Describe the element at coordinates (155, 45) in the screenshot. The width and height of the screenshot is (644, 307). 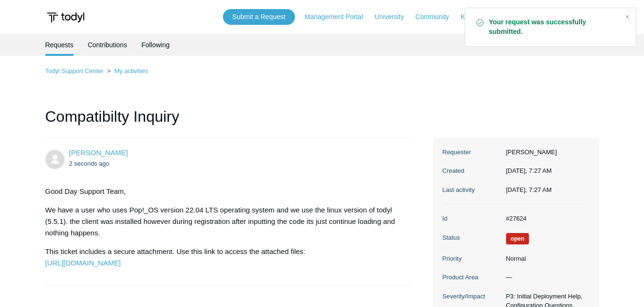
I see `a: Following` at that location.